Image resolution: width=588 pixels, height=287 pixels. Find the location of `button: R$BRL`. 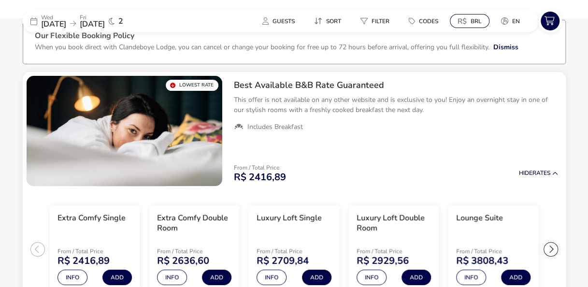

button: R$BRL is located at coordinates (469, 21).